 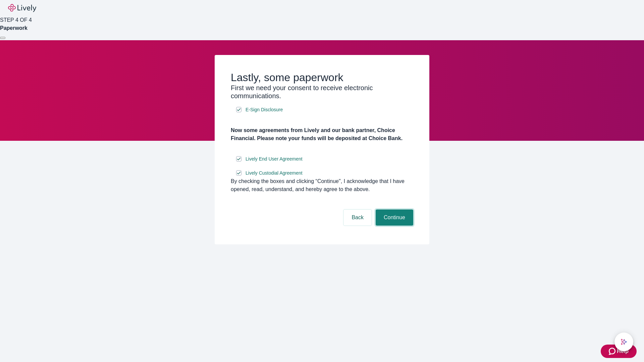 I want to click on span: Help, so click(x=623, y=351).